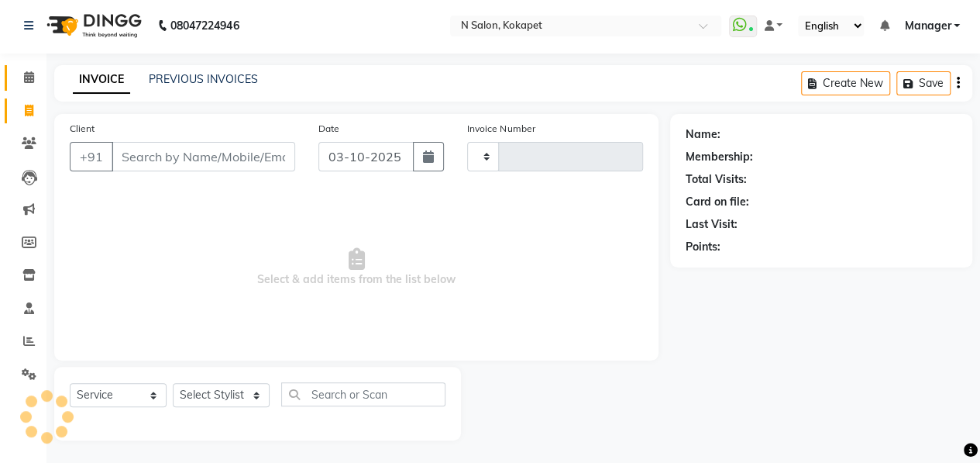 Image resolution: width=980 pixels, height=463 pixels. Describe the element at coordinates (846, 83) in the screenshot. I see `button: Create New` at that location.